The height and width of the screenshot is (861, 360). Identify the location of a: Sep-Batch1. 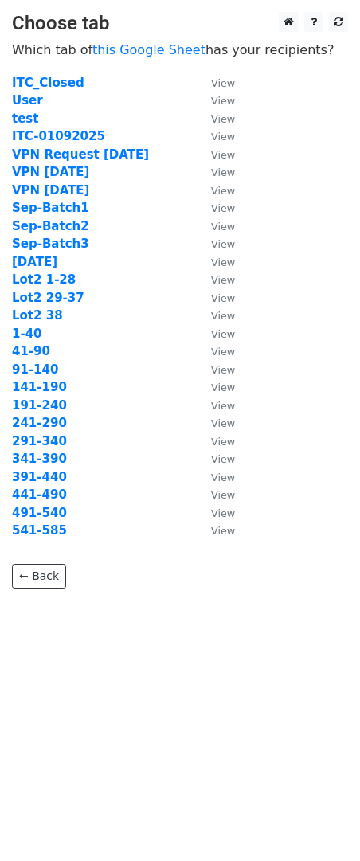
(50, 208).